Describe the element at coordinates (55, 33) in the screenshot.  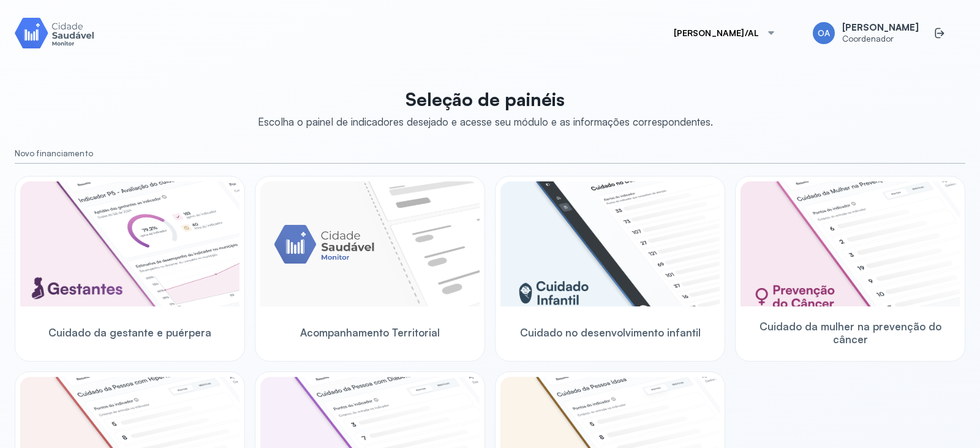
I see `img: Logotipo do produto Monitor` at that location.